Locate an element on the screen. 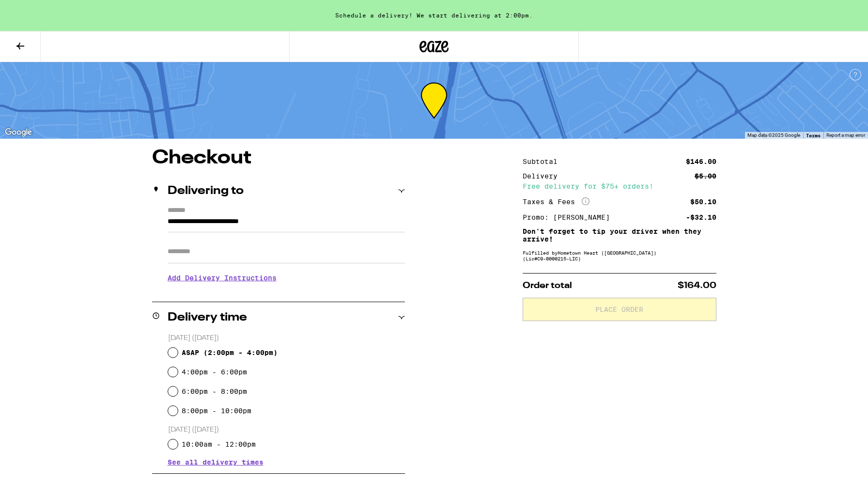 This screenshot has width=868, height=484. h3: Add Delivery Instructions is located at coordinates (286, 278).